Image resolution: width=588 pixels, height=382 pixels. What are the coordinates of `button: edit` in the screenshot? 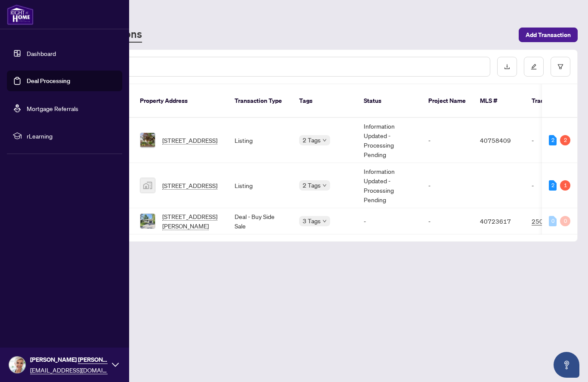 It's located at (534, 67).